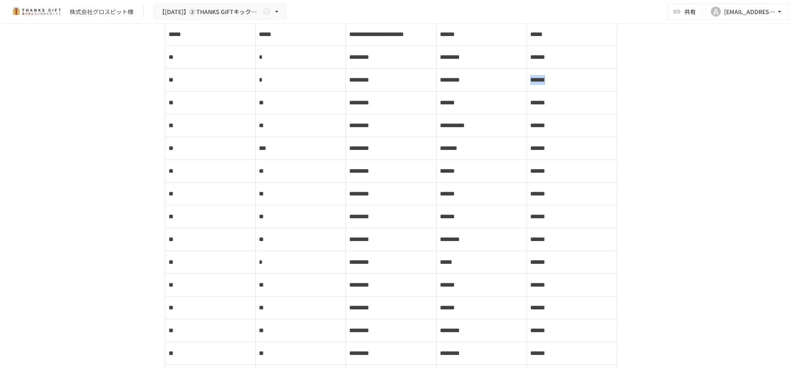 The width and height of the screenshot is (792, 386). I want to click on button: 共有, so click(686, 12).